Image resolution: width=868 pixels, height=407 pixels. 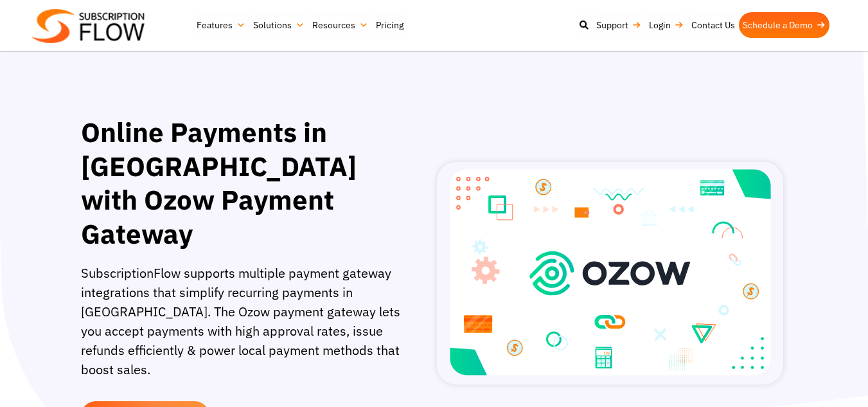 What do you see at coordinates (241, 328) in the screenshot?
I see `p: SubscriptionFlow supports multiple payment gateway integrations that simplify recurring payments ...` at bounding box center [241, 328].